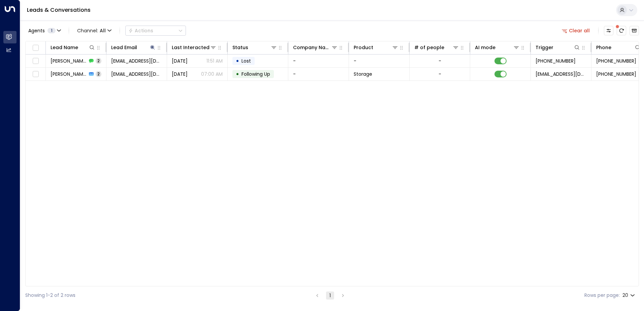 The width and height of the screenshot is (644, 311). I want to click on div: Actions, so click(141, 31).